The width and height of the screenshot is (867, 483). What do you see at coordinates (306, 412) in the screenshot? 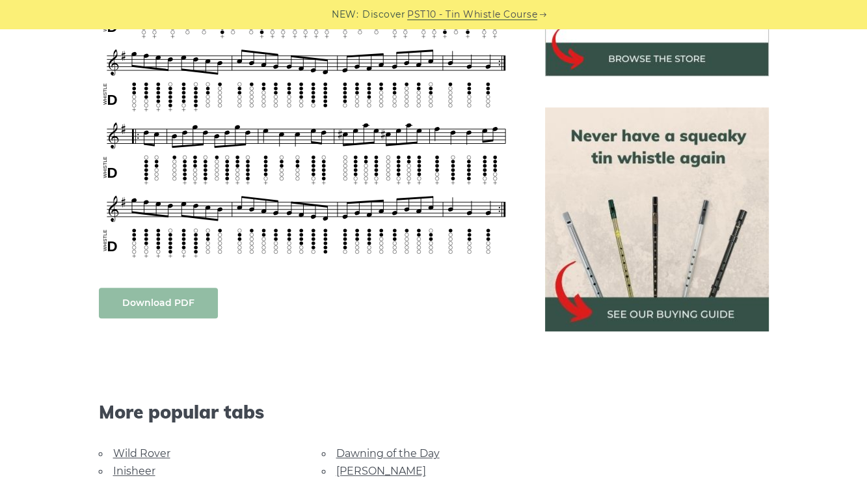
I see `span: More popular tabs` at bounding box center [306, 412].